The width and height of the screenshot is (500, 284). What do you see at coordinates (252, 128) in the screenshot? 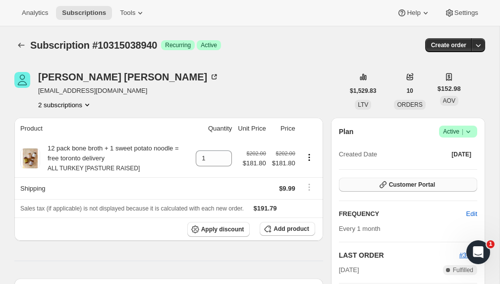
I see `th: Unit Price` at bounding box center [252, 128].